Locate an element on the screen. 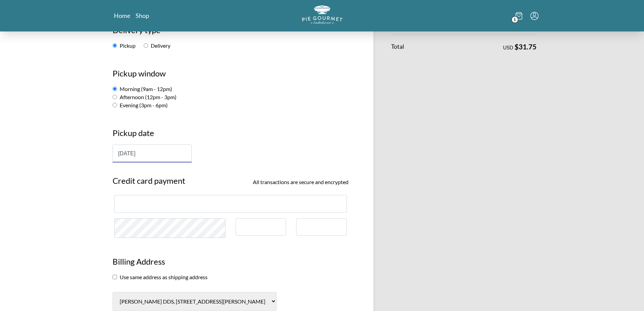 The width and height of the screenshot is (644, 311). a: Shop is located at coordinates (143, 15).